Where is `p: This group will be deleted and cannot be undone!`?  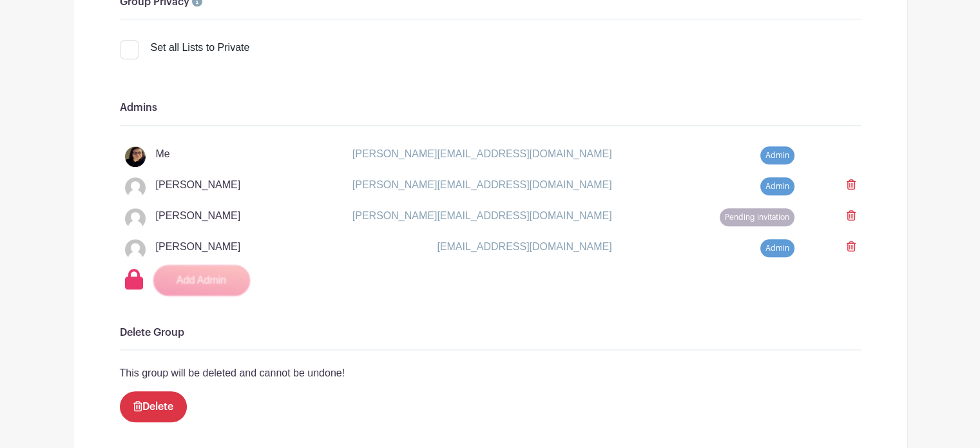 p: This group will be deleted and cannot be undone! is located at coordinates (490, 373).